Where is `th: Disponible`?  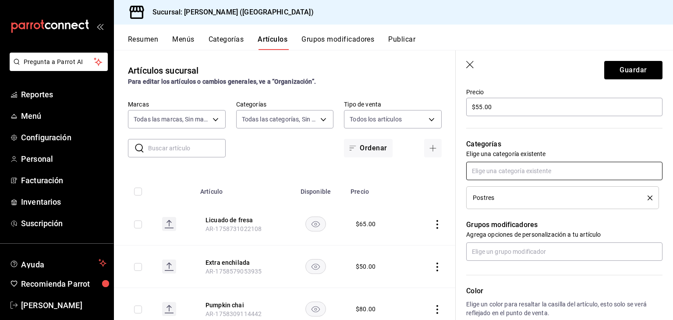
th: Disponible is located at coordinates (316, 189).